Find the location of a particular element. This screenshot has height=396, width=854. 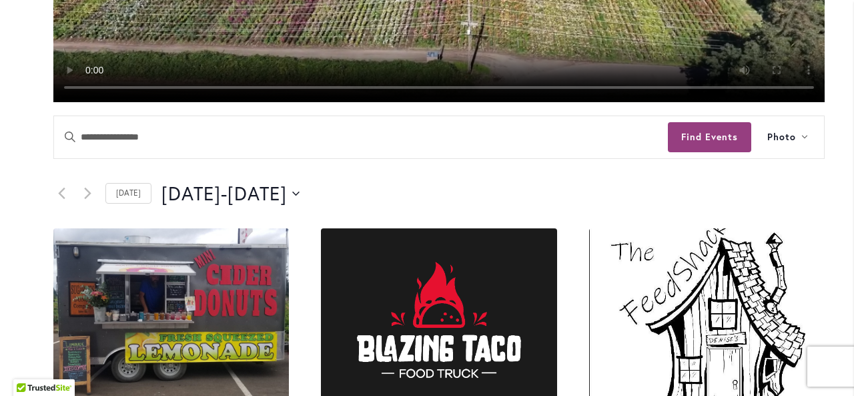

a: Previous Events is located at coordinates (61, 194).